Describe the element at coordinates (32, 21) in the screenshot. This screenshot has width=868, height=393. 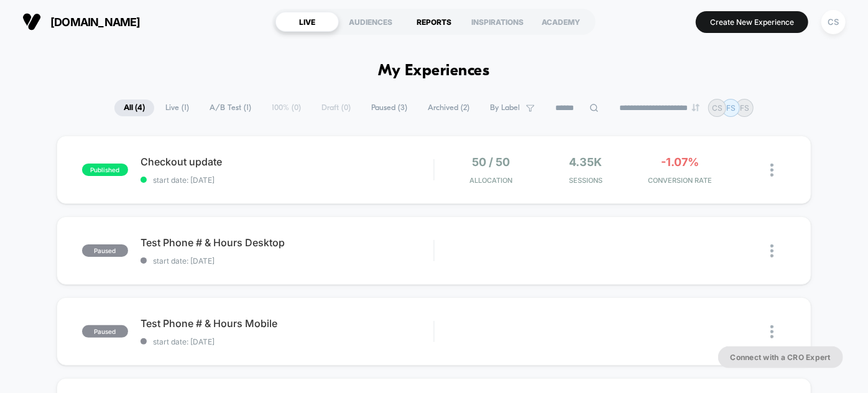
I see `img: Visually logo` at that location.